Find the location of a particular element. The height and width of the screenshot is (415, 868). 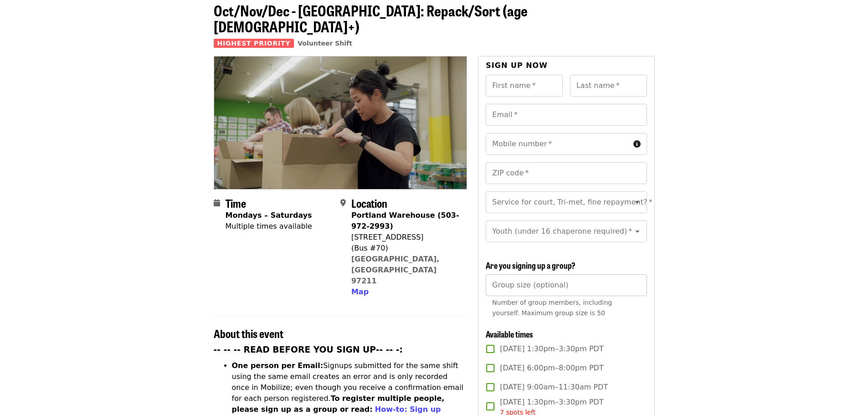

strong: Mondays – Saturdays is located at coordinates (269, 215).